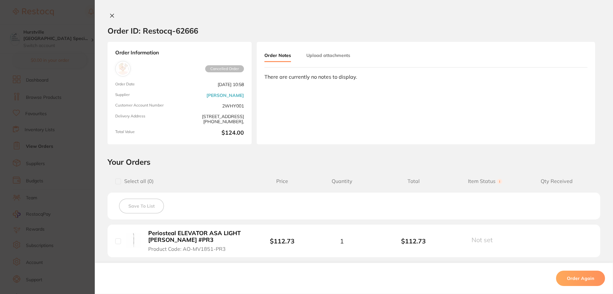 The height and width of the screenshot is (294, 613). I want to click on img: Henry Schein Halas, so click(123, 69).